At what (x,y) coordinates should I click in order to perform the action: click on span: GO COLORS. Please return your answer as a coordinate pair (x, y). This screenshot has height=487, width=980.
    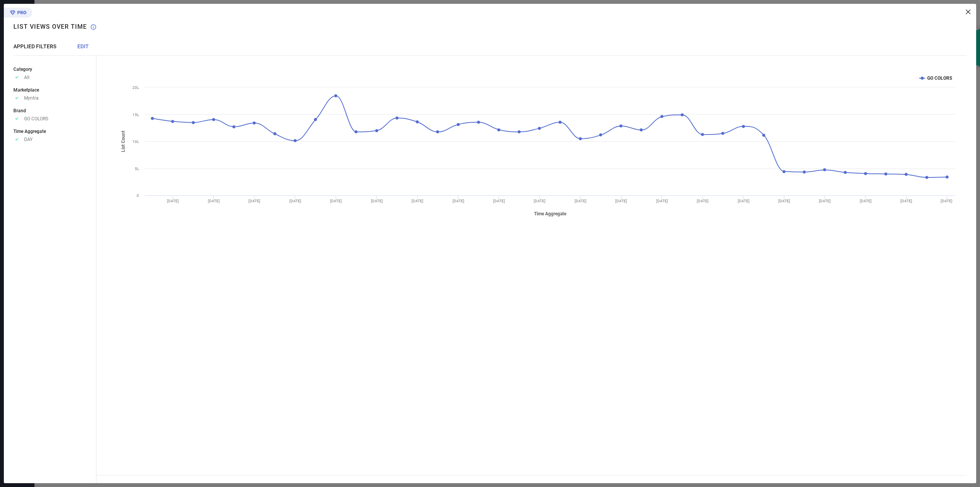
    Looking at the image, I should click on (36, 118).